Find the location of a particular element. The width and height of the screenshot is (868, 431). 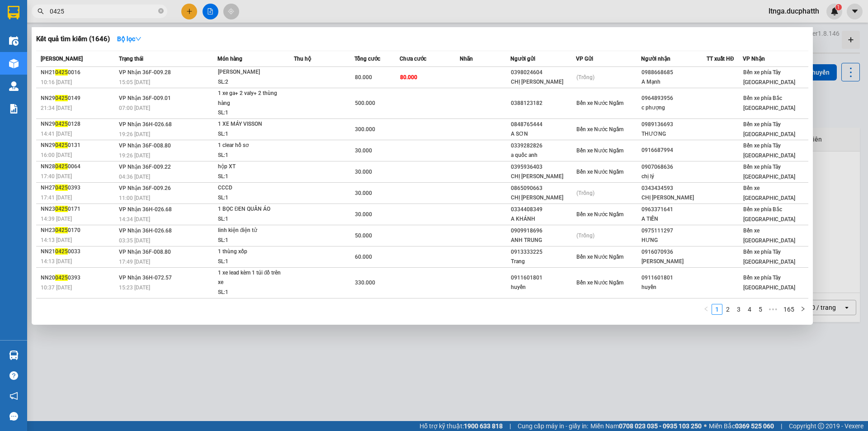

div: 0988668685 is located at coordinates (673, 72).